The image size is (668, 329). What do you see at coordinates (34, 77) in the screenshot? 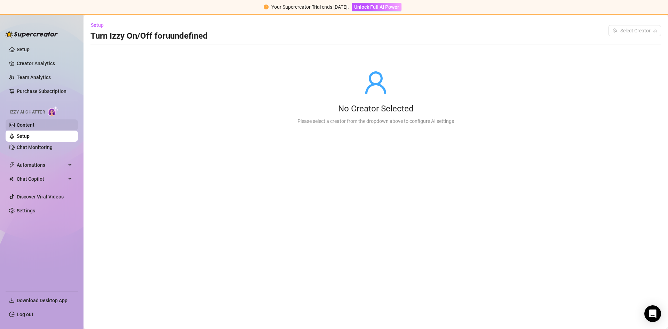
I see `a: Team Analytics` at bounding box center [34, 77].